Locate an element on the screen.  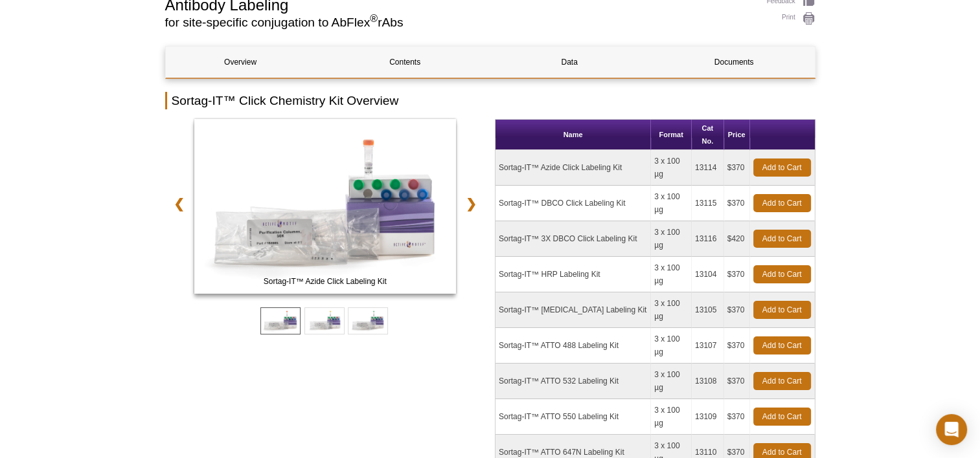
a: Print is located at coordinates (791, 19).